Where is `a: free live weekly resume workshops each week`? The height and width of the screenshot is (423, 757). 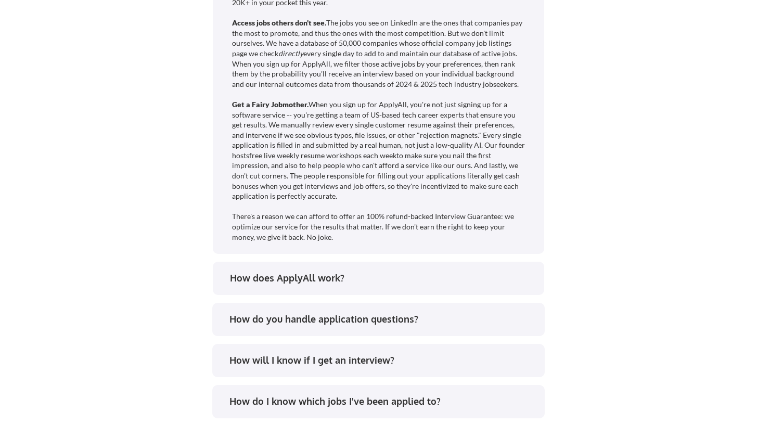 a: free live weekly resume workshops each week is located at coordinates (323, 155).